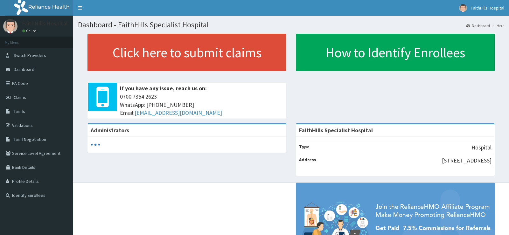  I want to click on p: Hospital, so click(481, 147).